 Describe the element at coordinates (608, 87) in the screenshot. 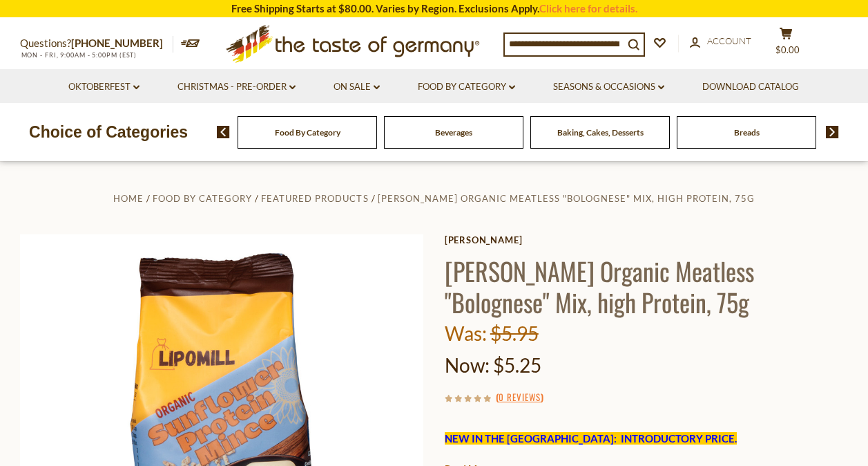

I see `a: Seasons & Occasions` at that location.